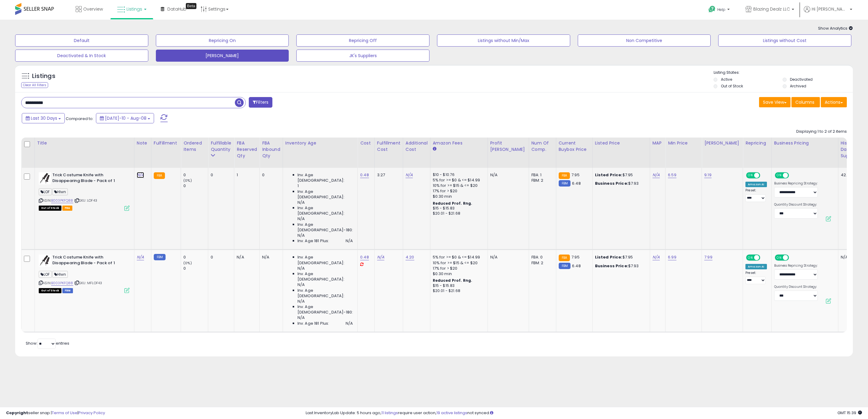  I want to click on div: Num of Comp., so click(543, 146).